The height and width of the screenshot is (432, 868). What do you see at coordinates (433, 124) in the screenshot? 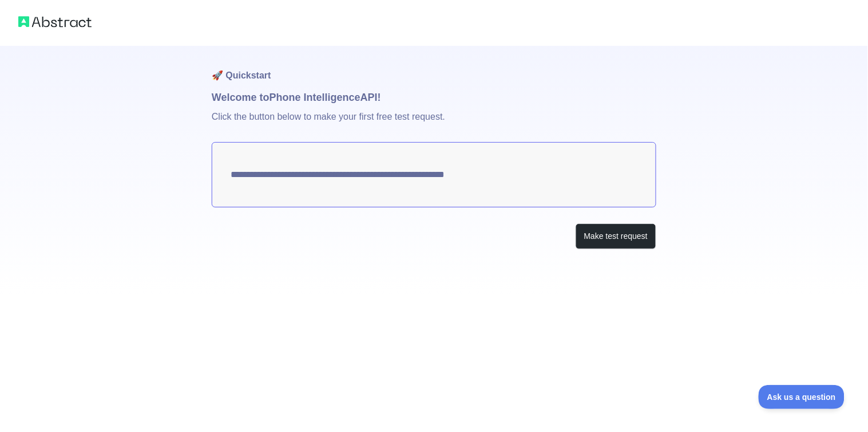
I see `p: Click the button below to make your first free test request.` at bounding box center [433, 124].